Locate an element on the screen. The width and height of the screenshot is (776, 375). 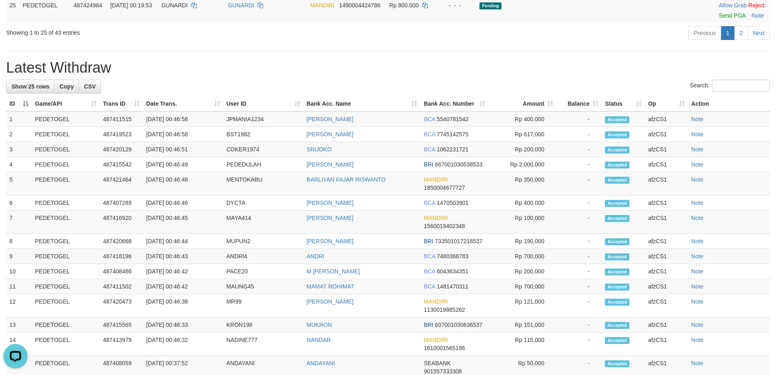
td: Rp 617,000 is located at coordinates (523, 134).